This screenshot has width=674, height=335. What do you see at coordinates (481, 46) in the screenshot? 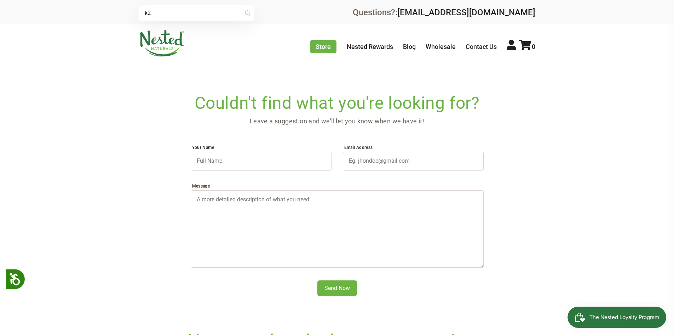
I see `a: Contact Us` at bounding box center [481, 46].